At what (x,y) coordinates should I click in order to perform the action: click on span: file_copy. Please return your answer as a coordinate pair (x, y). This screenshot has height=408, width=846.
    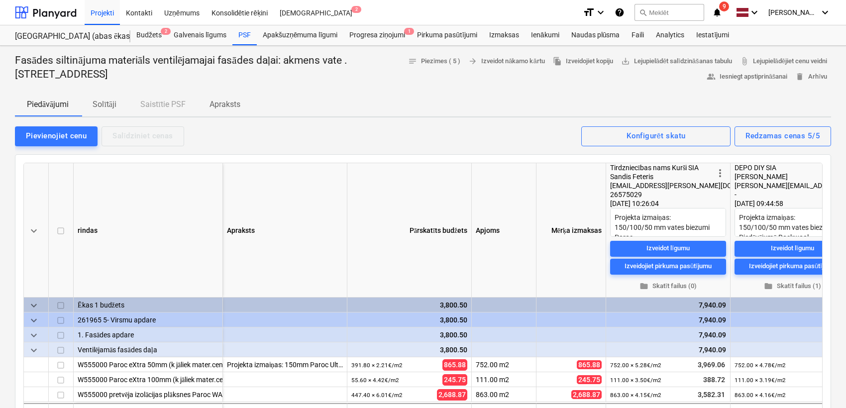
    Looking at the image, I should click on (557, 61).